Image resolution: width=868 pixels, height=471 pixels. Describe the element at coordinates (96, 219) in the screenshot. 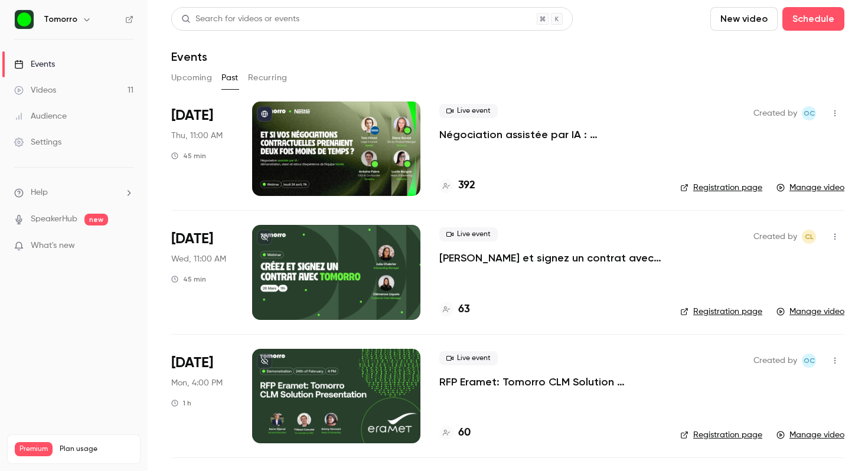

I see `span: new` at that location.